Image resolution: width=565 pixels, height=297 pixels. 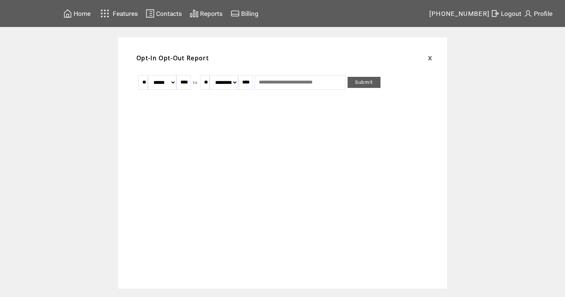 I want to click on span: Opt-In Opt-Out Report, so click(x=173, y=58).